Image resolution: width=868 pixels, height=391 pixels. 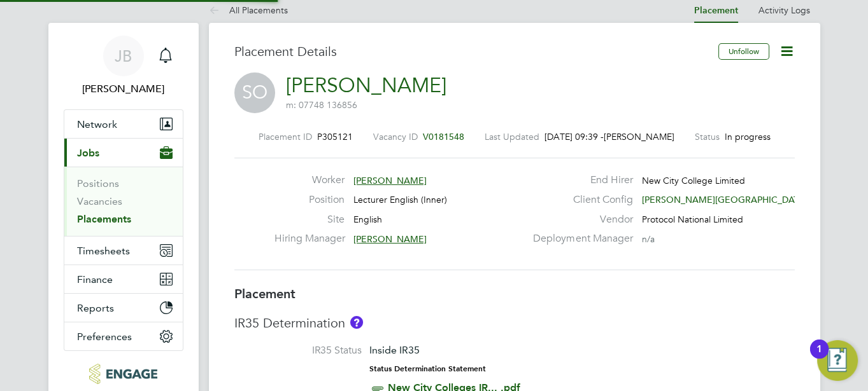 What do you see at coordinates (285, 137) in the screenshot?
I see `label: Placement ID` at bounding box center [285, 137].